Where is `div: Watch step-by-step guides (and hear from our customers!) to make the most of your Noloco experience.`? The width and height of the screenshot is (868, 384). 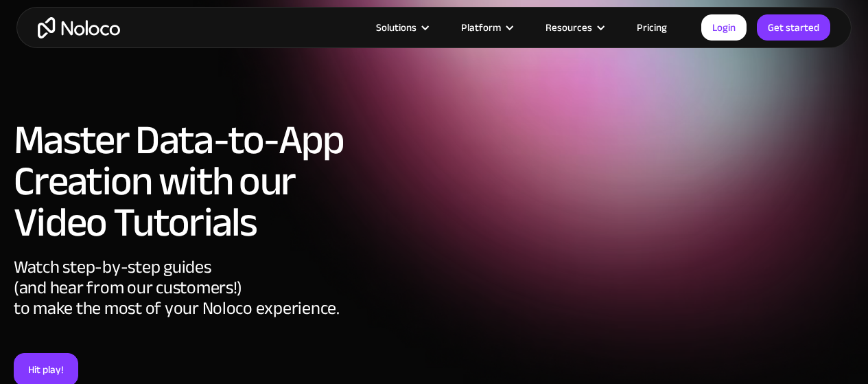 div: Watch step-by-step guides (and hear from our customers!) to make the most of your Noloco experience. is located at coordinates (185, 305).